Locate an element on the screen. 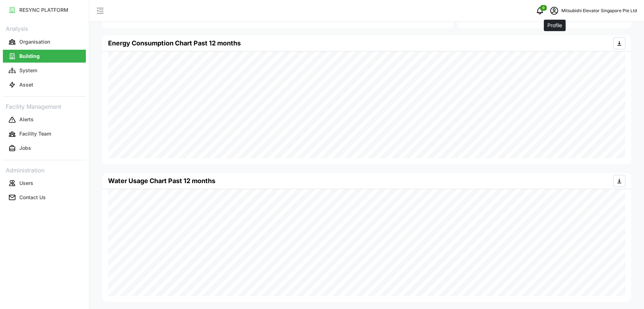 This screenshot has height=309, width=644. p: Asset is located at coordinates (26, 85).